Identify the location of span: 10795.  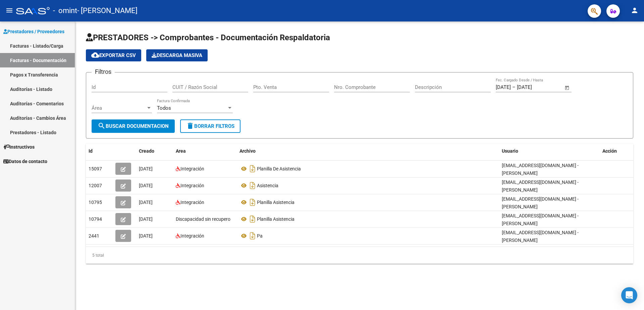
(95, 203).